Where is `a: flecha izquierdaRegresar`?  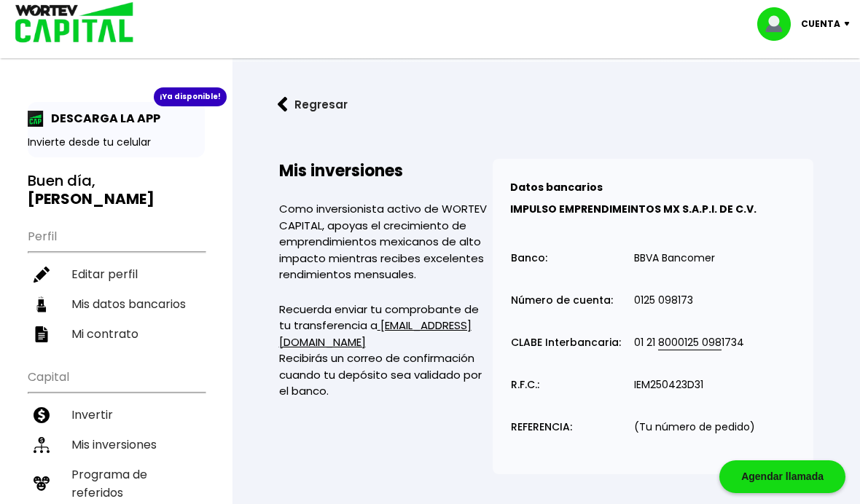
a: flecha izquierdaRegresar is located at coordinates (546, 104).